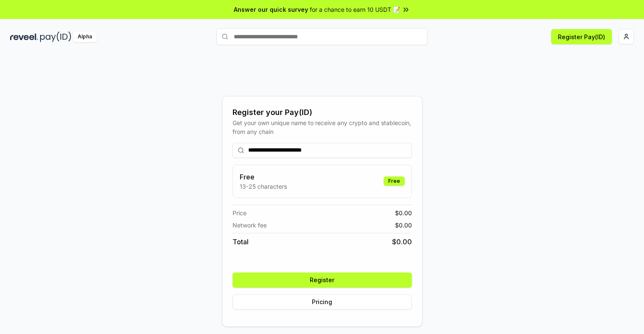 The image size is (644, 334). Describe the element at coordinates (263, 177) in the screenshot. I see `h3: Free` at that location.